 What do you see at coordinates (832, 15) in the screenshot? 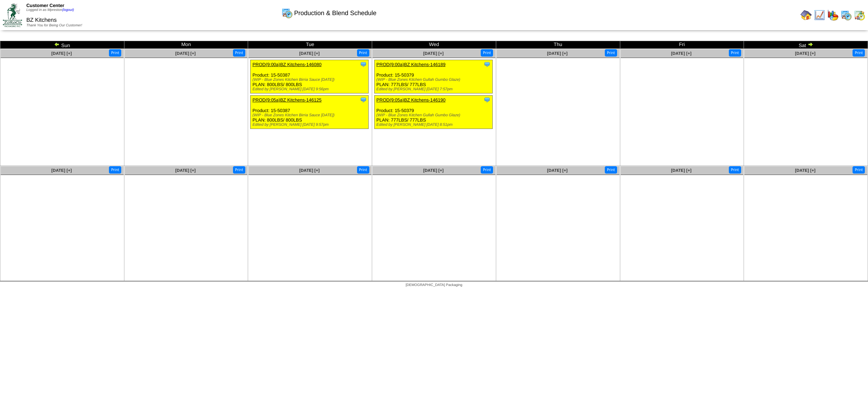
I see `img: graph.gif` at bounding box center [832, 15].